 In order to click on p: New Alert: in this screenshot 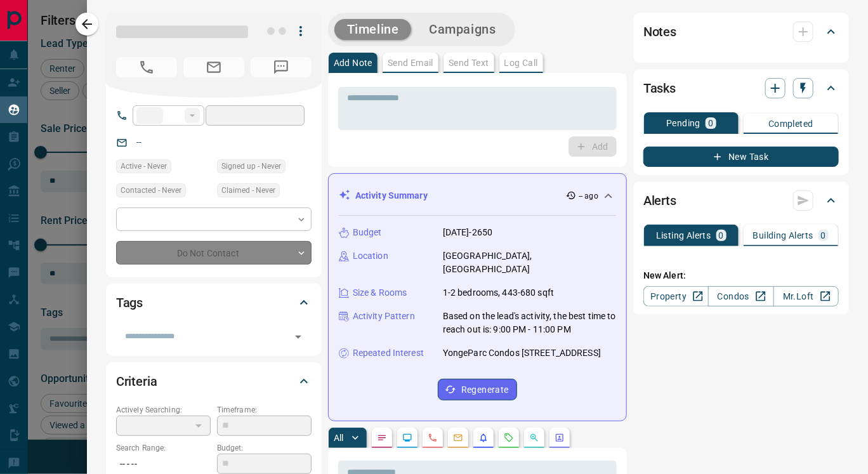, I will do `click(741, 276)`.